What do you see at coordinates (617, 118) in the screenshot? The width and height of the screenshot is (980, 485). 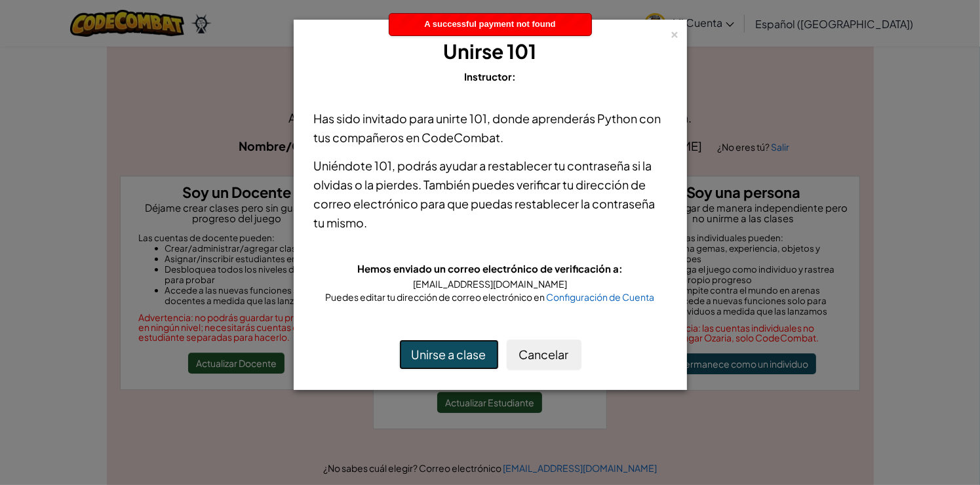 I see `span: Python` at bounding box center [617, 118].